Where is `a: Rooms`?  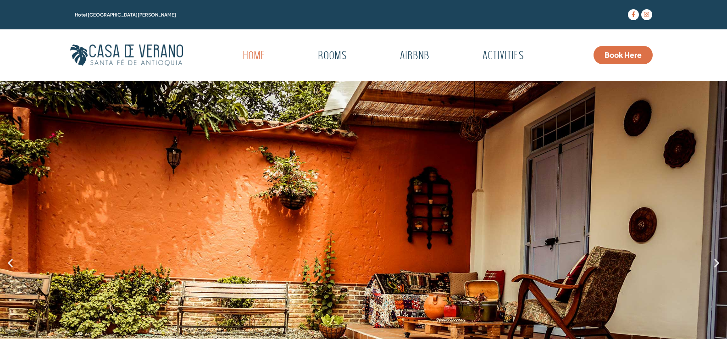 a: Rooms is located at coordinates (332, 56).